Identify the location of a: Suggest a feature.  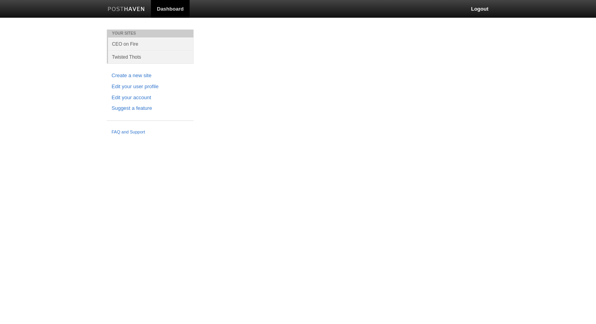
(150, 108).